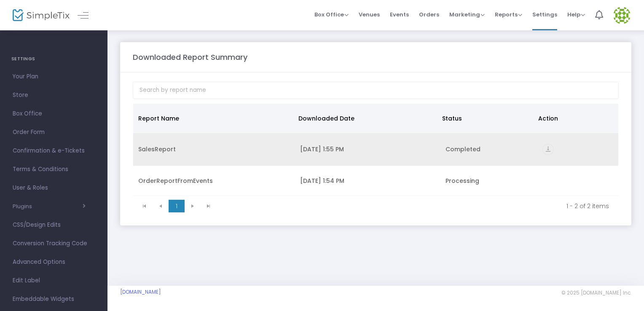  I want to click on i: vertical_align_bottom, so click(548, 149).